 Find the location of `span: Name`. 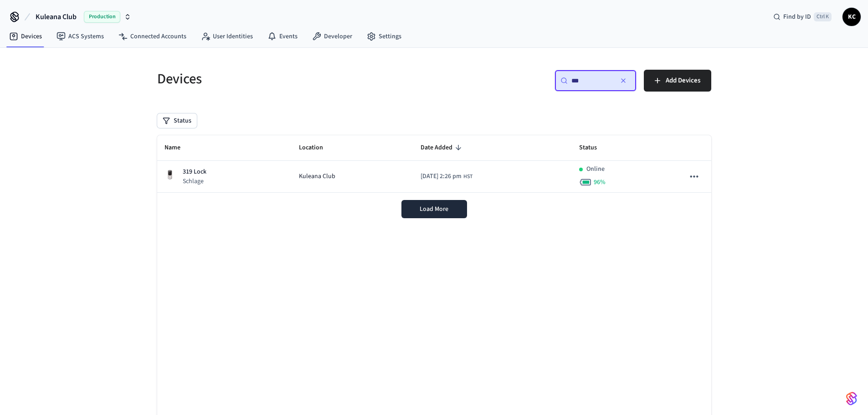

span: Name is located at coordinates (178, 148).